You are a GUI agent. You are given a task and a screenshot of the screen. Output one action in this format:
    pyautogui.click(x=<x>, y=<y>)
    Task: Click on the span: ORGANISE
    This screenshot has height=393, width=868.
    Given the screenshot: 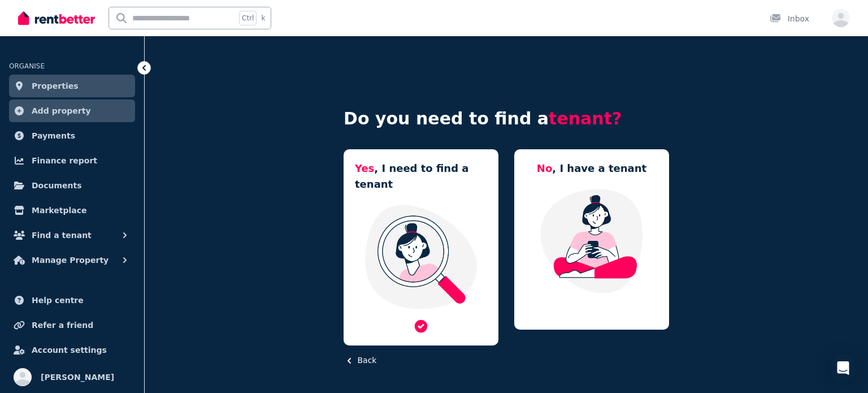 What is the action you would take?
    pyautogui.click(x=26, y=66)
    